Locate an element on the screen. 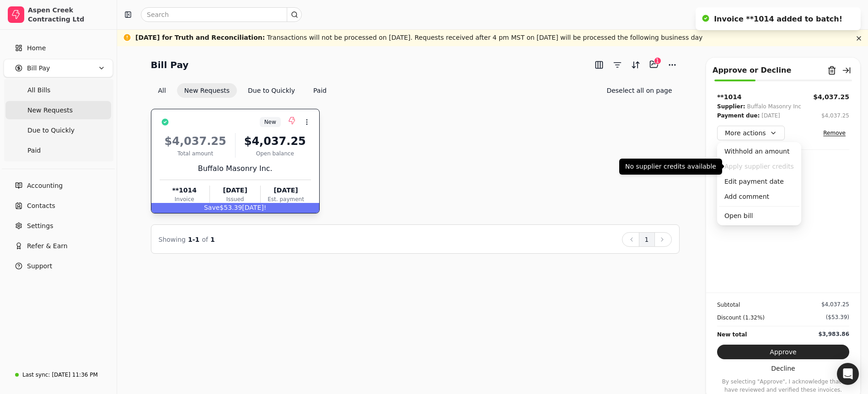 The height and width of the screenshot is (394, 868). span: Home is located at coordinates (36, 48).